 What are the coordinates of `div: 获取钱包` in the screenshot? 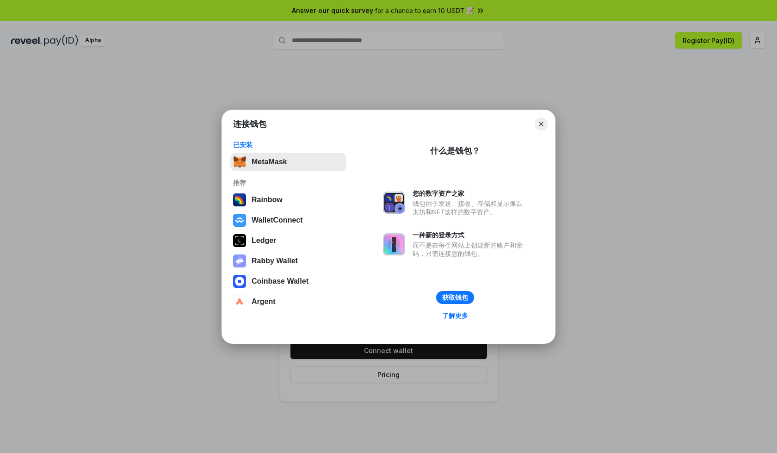 It's located at (455, 298).